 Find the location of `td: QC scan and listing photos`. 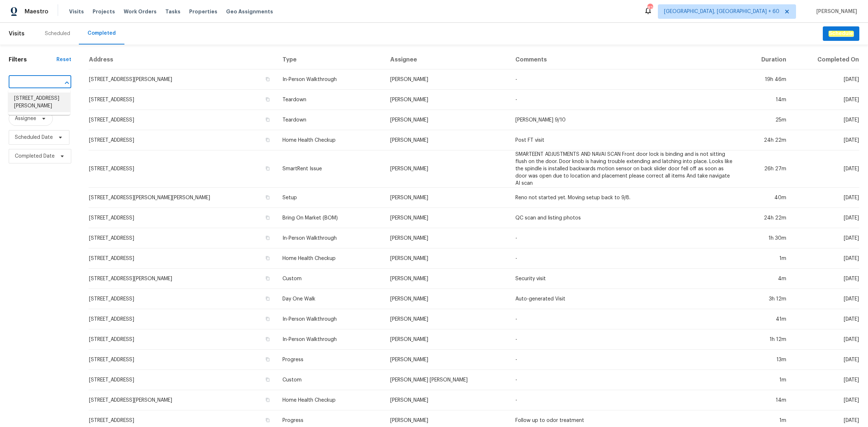

td: QC scan and listing photos is located at coordinates (625, 218).